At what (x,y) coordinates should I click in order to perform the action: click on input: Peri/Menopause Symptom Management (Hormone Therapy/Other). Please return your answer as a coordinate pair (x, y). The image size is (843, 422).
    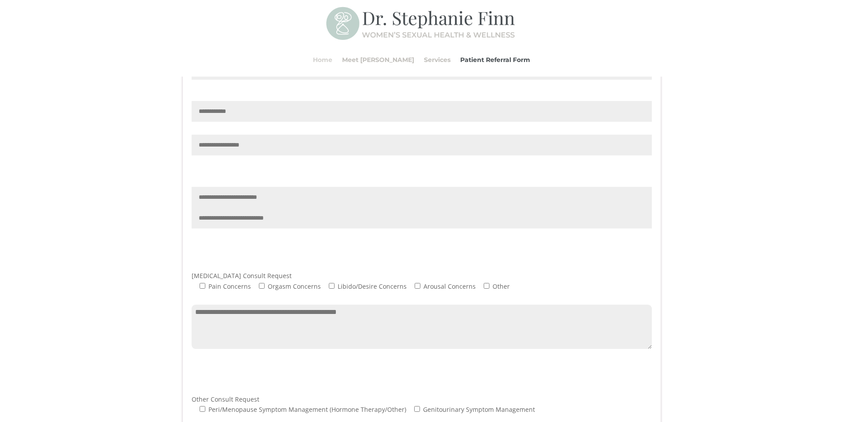
    Looking at the image, I should click on (202, 409).